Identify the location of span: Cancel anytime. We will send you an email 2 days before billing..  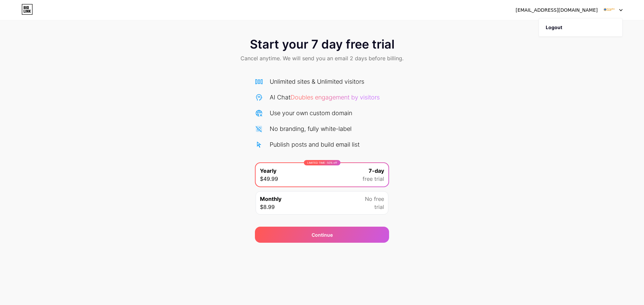
(322, 58).